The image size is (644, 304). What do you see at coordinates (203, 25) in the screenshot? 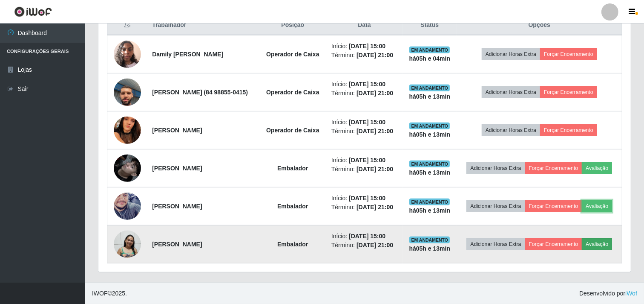
I see `th: Trabalhador` at bounding box center [203, 25].